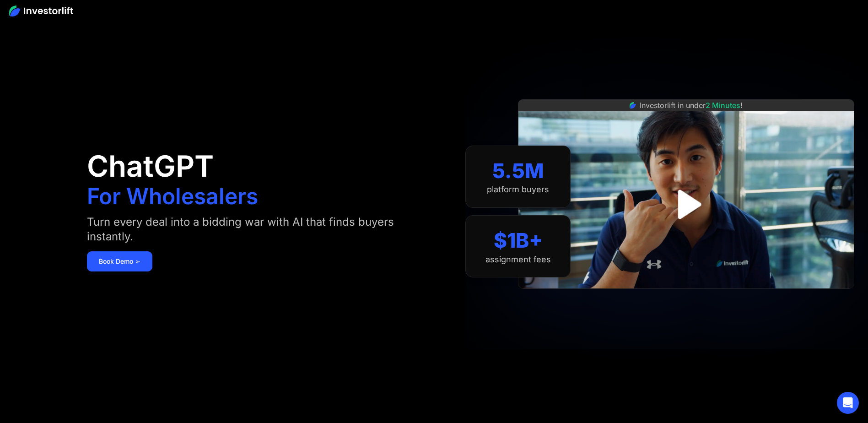  Describe the element at coordinates (723, 105) in the screenshot. I see `span: 2 Minutes` at that location.